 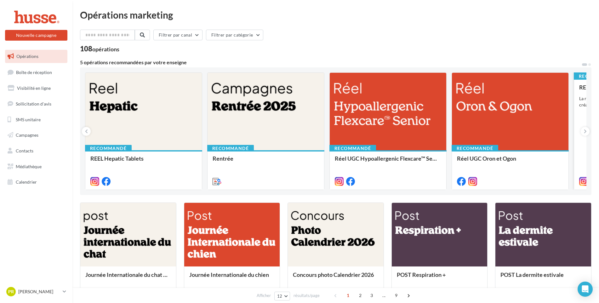 I want to click on div: opérations, so click(x=106, y=49).